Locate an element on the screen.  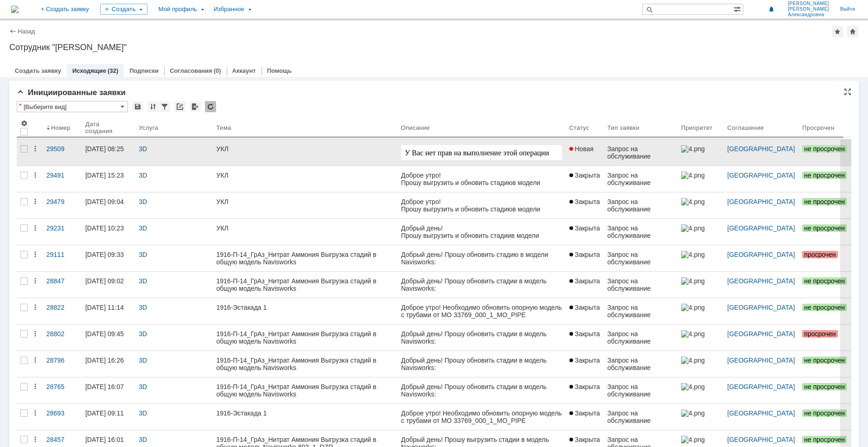
a: 29509 is located at coordinates (62, 153).